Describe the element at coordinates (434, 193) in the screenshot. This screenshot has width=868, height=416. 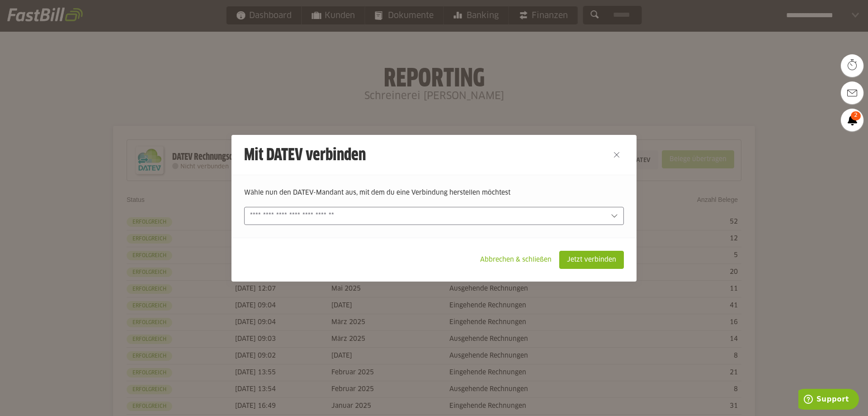
I see `p: Wähle nun den DATEV-Mandant aus, mit dem du eine Verbindung herstellen möchtest` at that location.